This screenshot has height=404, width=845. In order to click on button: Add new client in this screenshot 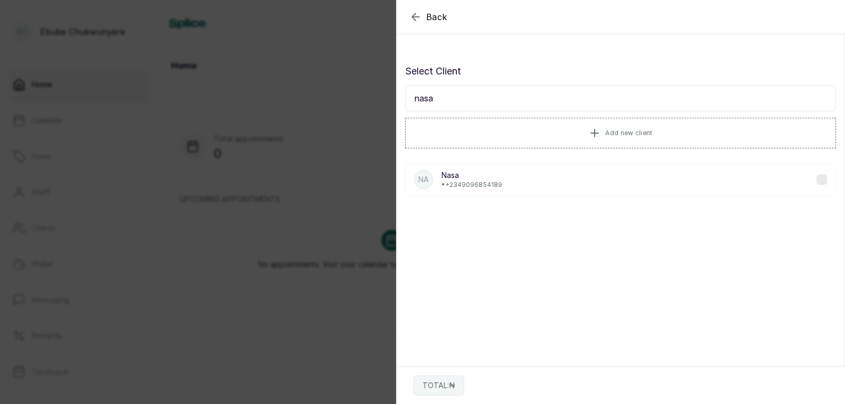, I will do `click(620, 133)`.